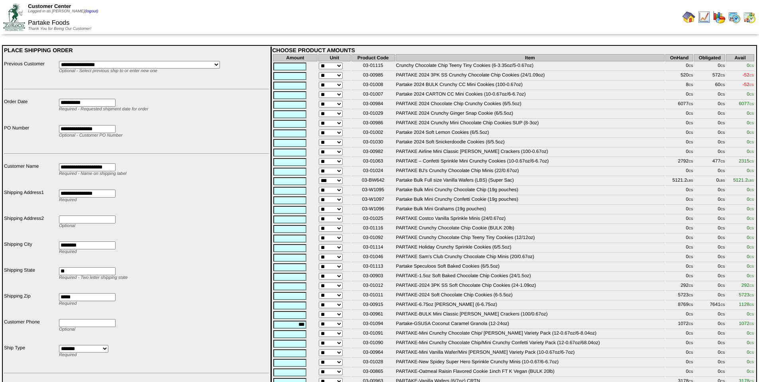 The width and height of the screenshot is (759, 382). What do you see at coordinates (373, 373) in the screenshot?
I see `td: 03-00865` at bounding box center [373, 373].